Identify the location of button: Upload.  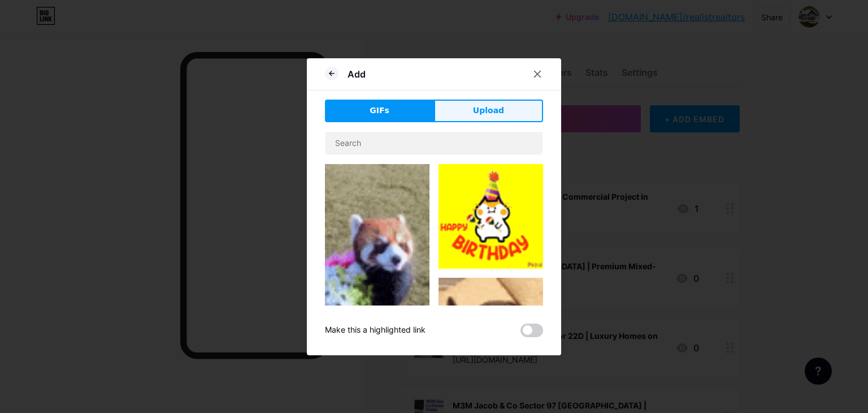
(488, 111).